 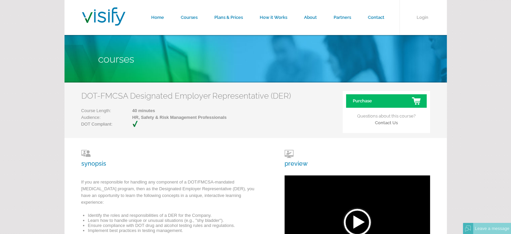 What do you see at coordinates (387, 117) in the screenshot?
I see `p: Questions about this course?` at bounding box center [387, 117].